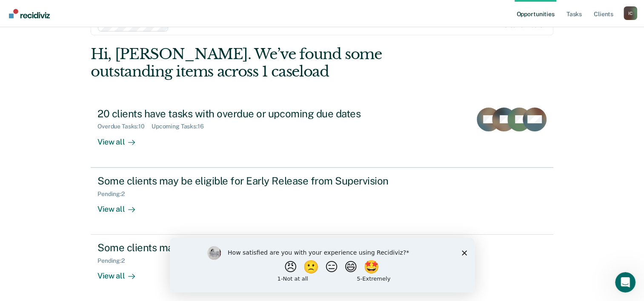  I want to click on button: 5, so click(202, 29).